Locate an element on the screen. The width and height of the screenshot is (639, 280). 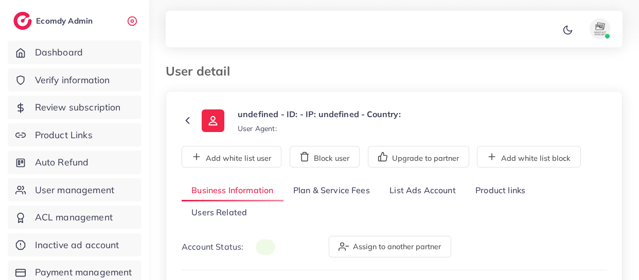
span: ACL management is located at coordinates (74, 218).